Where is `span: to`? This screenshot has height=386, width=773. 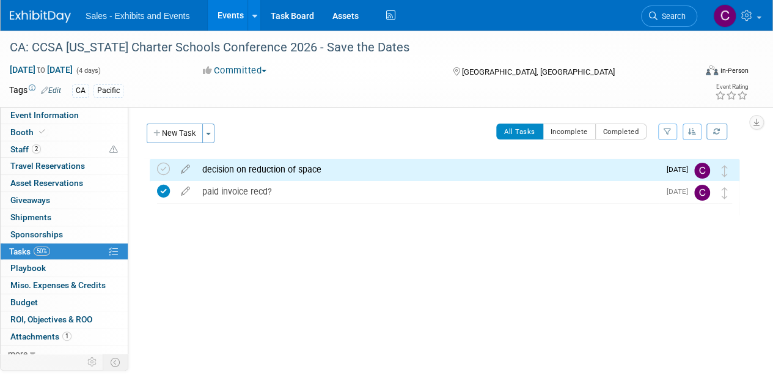
span: to is located at coordinates (41, 70).